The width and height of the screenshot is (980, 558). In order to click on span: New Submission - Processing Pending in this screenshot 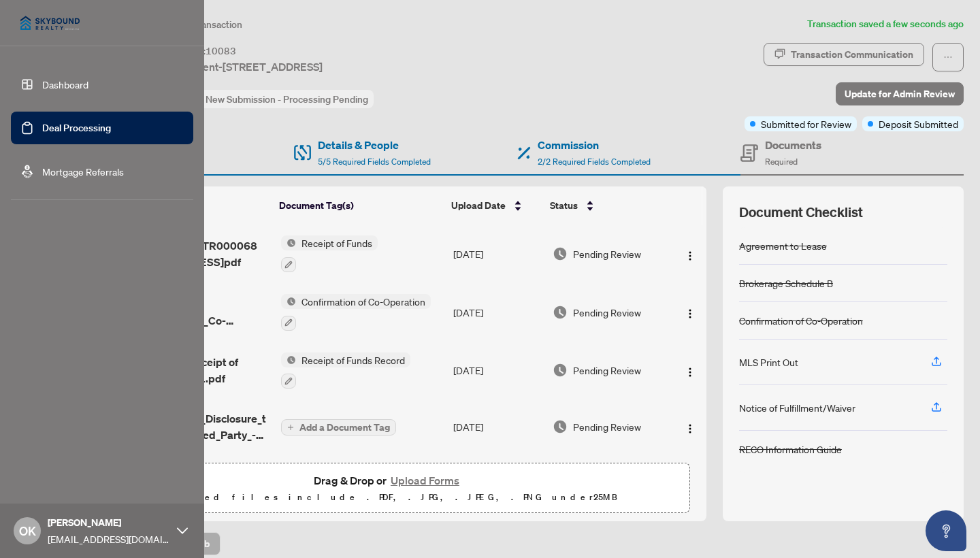, I will do `click(286, 99)`.